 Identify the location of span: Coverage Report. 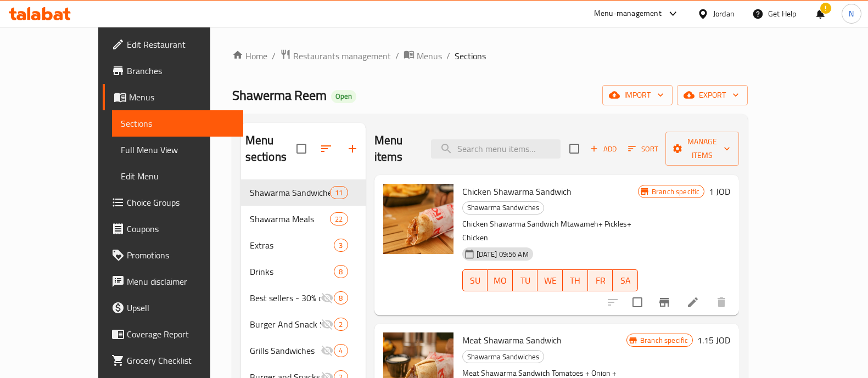
(180, 334).